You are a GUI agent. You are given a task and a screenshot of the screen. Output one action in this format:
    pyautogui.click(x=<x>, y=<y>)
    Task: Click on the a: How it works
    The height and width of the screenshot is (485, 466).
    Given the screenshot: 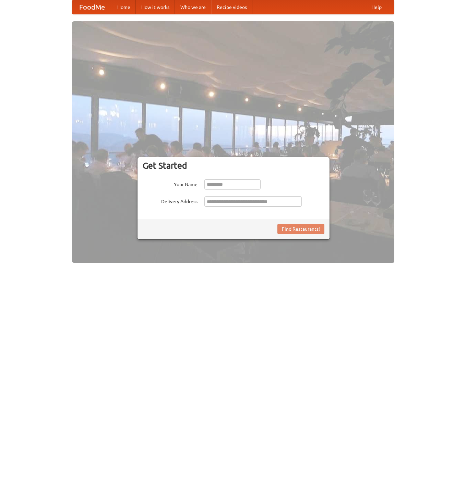 What is the action you would take?
    pyautogui.click(x=155, y=7)
    